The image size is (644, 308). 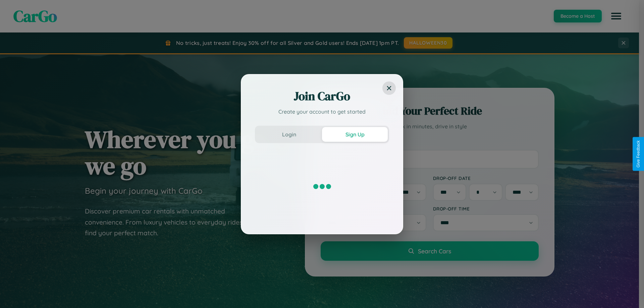 What do you see at coordinates (638, 154) in the screenshot?
I see `div: Give Feedback` at bounding box center [638, 154].